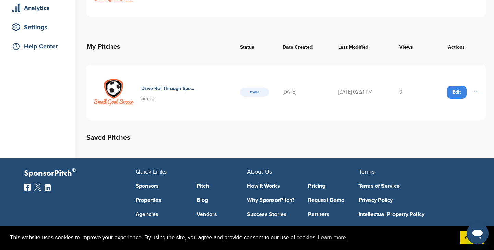 Image resolution: width=494 pixels, height=250 pixels. I want to click on img: Twitter, so click(38, 187).